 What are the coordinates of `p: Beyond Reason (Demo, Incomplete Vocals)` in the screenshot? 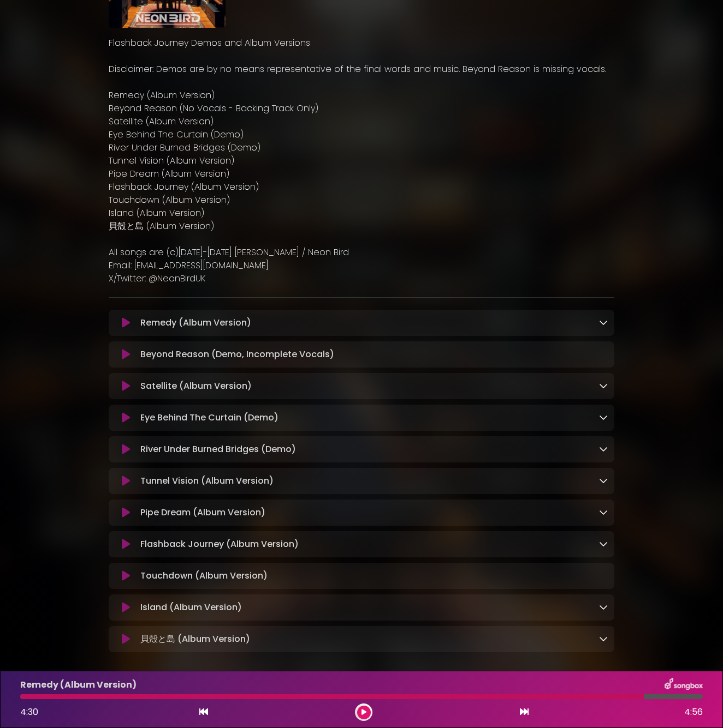 It's located at (237, 354).